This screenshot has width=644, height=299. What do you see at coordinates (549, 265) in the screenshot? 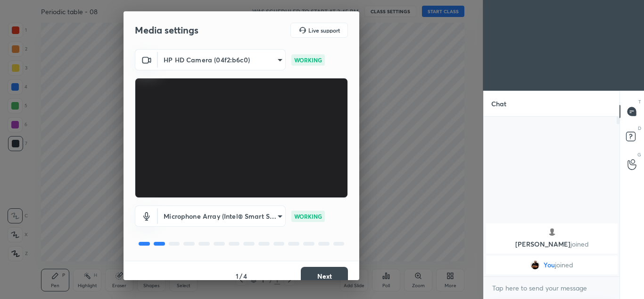
I see `span: You` at bounding box center [549, 265].